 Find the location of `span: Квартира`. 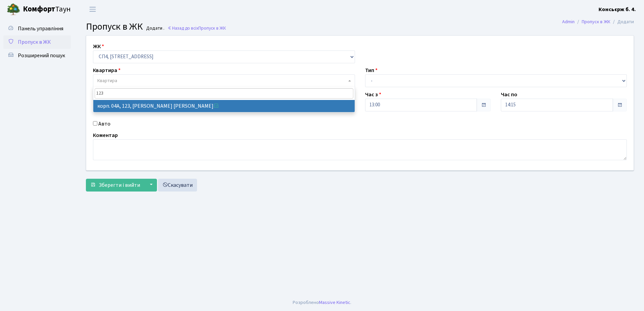

span: Квартира is located at coordinates (107, 81).